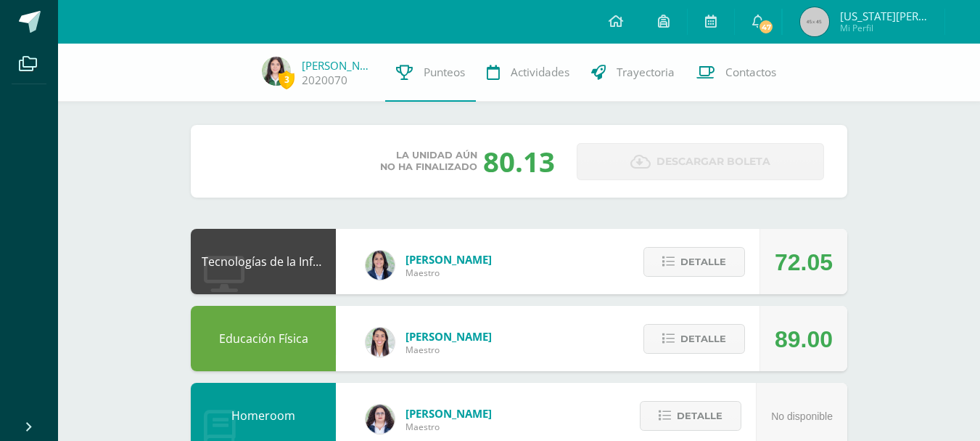  What do you see at coordinates (802, 416) in the screenshot?
I see `span: No disponible` at bounding box center [802, 416].